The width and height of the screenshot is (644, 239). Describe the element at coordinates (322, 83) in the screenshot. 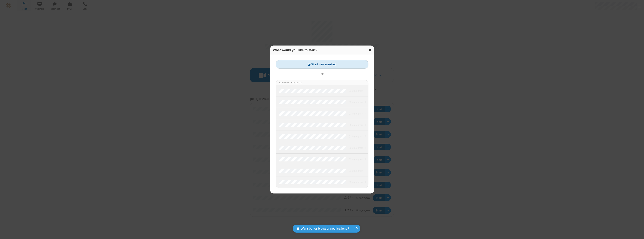

I see `li: Join an active meeting` at that location.